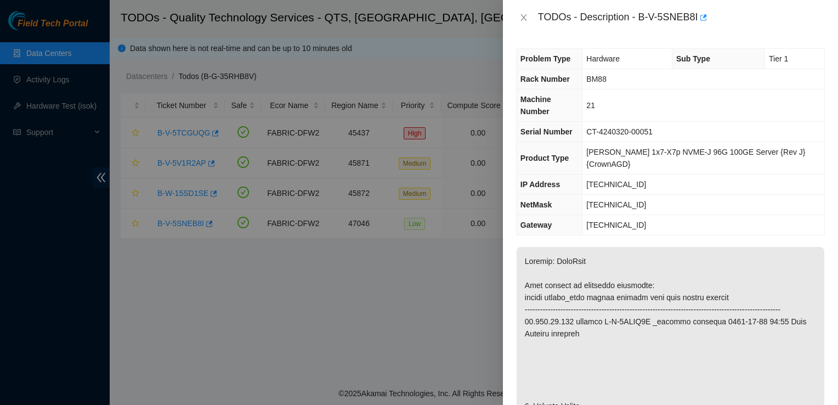  Describe the element at coordinates (546, 59) in the screenshot. I see `span: Problem Type` at that location.